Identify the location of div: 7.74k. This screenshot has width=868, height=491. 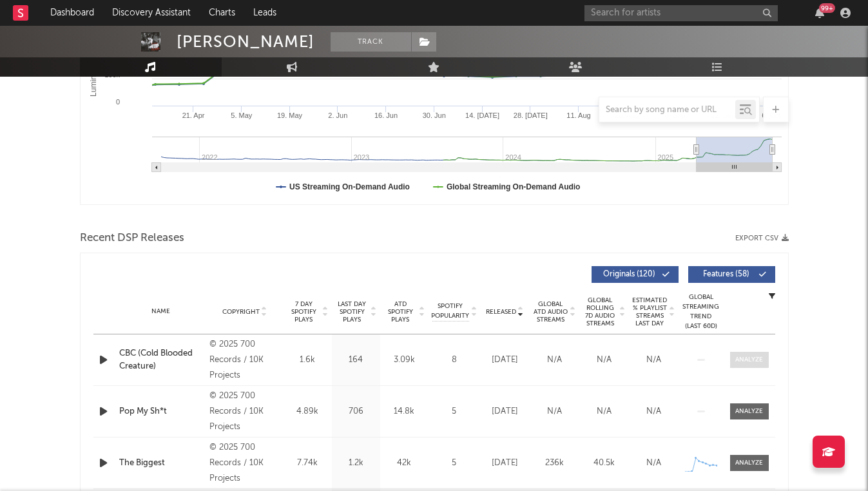
(308, 463).